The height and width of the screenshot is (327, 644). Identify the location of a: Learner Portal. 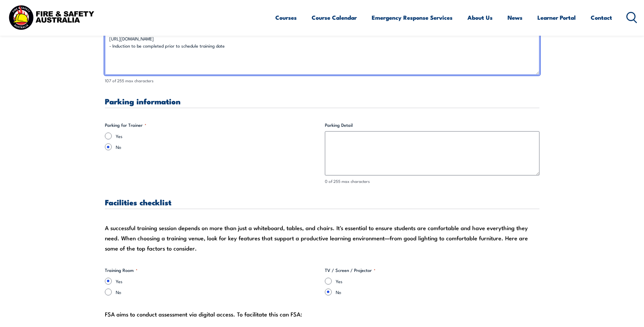
(556, 17).